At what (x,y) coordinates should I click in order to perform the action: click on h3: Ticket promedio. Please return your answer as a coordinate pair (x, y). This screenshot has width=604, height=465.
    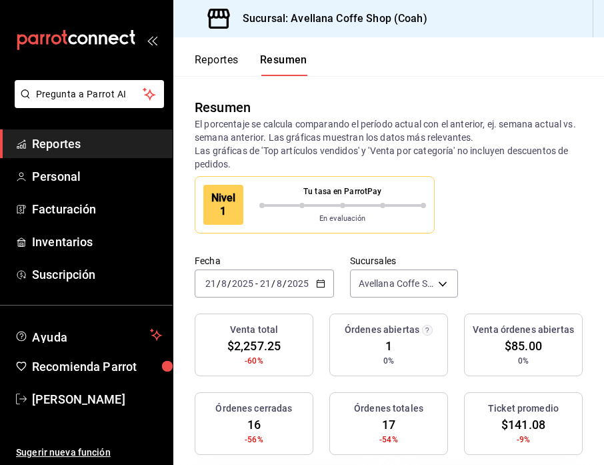
    Looking at the image, I should click on (524, 408).